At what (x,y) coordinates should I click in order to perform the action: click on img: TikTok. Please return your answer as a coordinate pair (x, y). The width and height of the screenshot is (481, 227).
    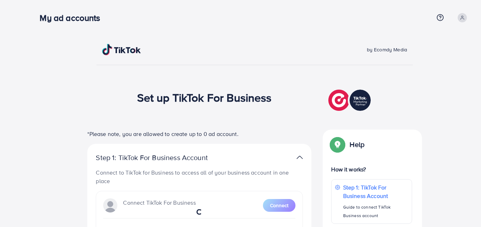
    Looking at the image, I should click on (122, 49).